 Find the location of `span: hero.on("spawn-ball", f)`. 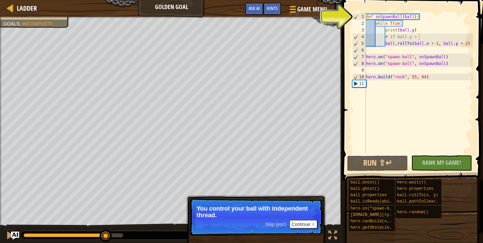

span: hero.on("spawn-ball", f) is located at coordinates (379, 209).